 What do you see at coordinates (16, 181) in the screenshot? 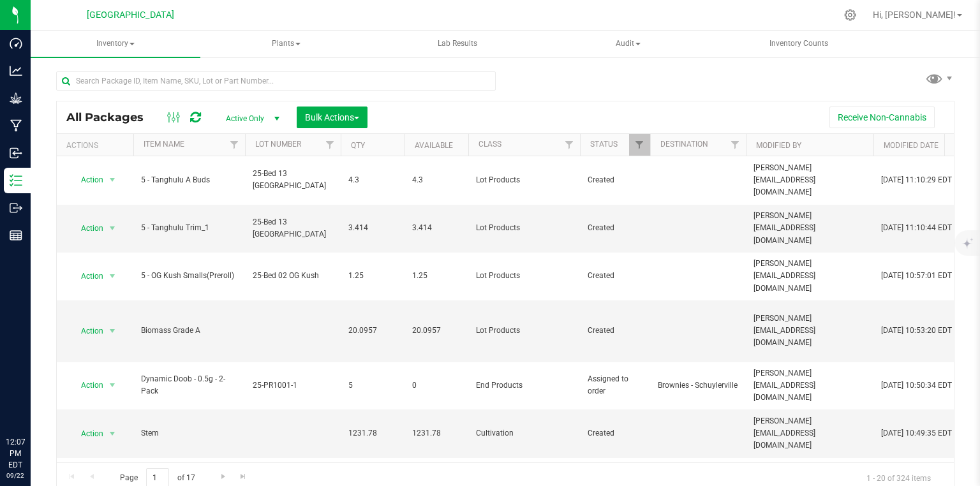
I see `inline-svg: Inventory` at bounding box center [16, 181].